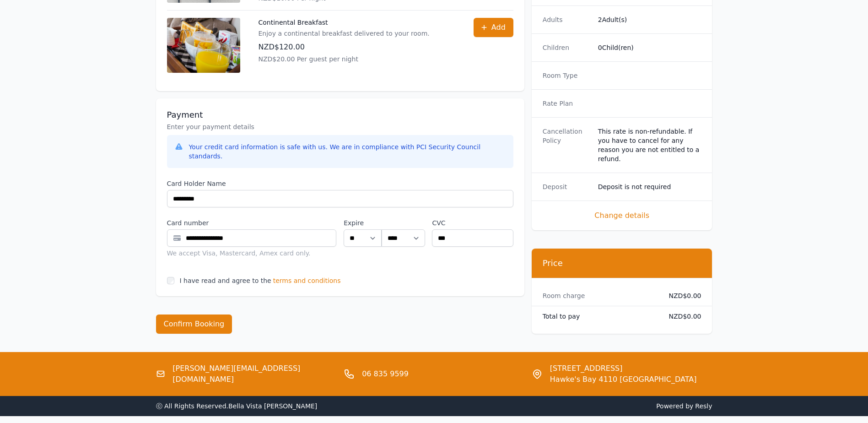 This screenshot has height=423, width=868. I want to click on span: terms and conditions, so click(307, 281).